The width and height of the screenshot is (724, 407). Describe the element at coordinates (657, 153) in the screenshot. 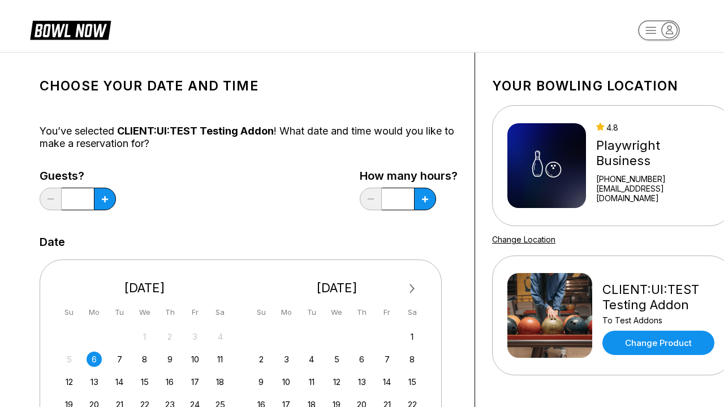

I see `div: Playwright Business` at that location.